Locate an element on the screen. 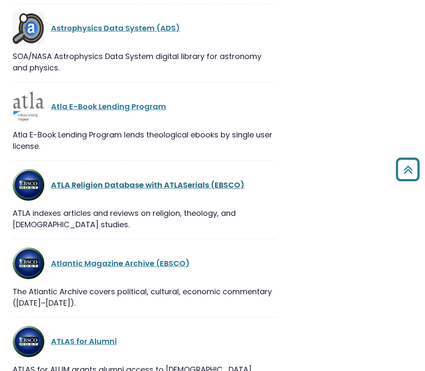 This screenshot has height=371, width=425. div: Atla E-Book Lending Program lends theological ebooks by single user license. is located at coordinates (144, 140).